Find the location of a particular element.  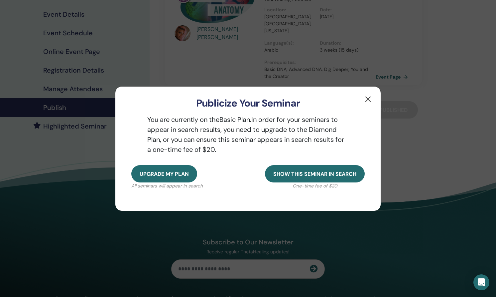

div: Open Intercom Messenger is located at coordinates (482, 282).